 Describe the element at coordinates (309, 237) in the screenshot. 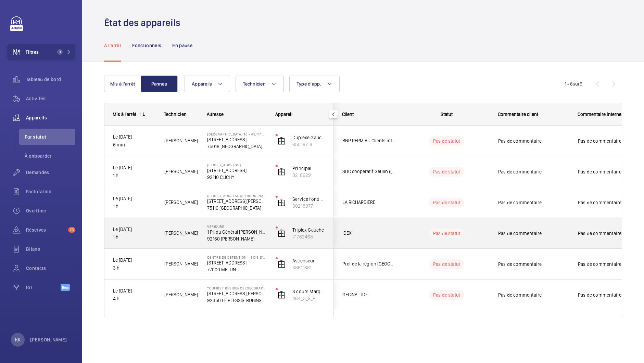

I see `p: 71762468` at that location.